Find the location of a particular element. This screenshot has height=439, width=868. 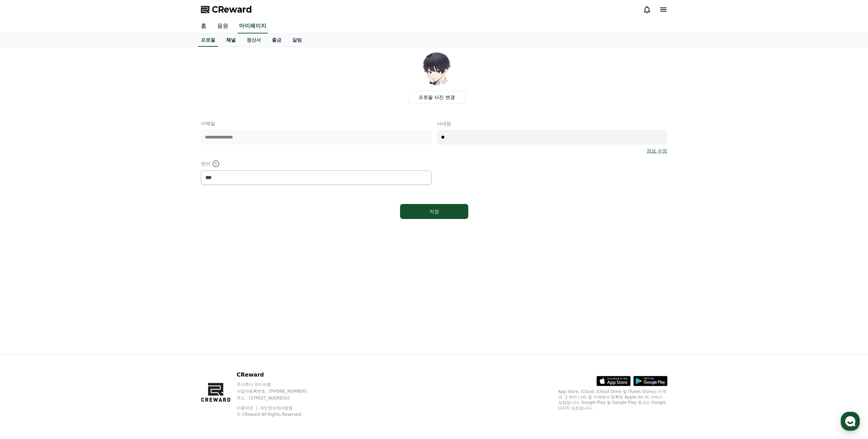

a: 정보 수정 is located at coordinates (657, 151).